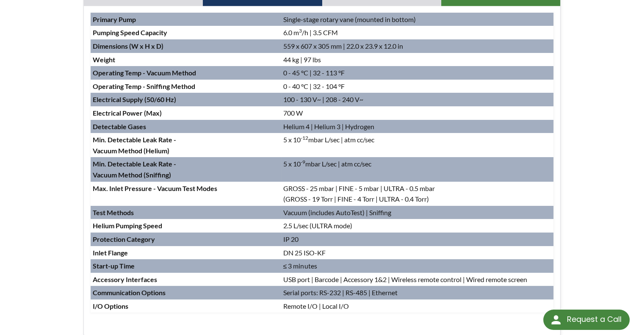 This screenshot has height=335, width=644. I want to click on td: Primary Pump, so click(186, 20).